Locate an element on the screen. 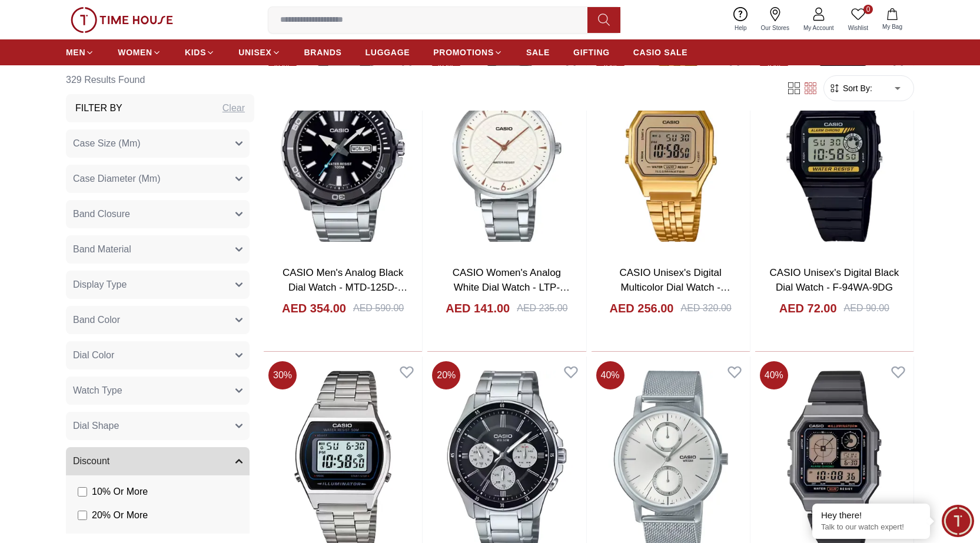 This screenshot has width=980, height=543. img: CASIO Unisex's Digital Black Dial Watch - F-94WA-9DG is located at coordinates (834, 151).